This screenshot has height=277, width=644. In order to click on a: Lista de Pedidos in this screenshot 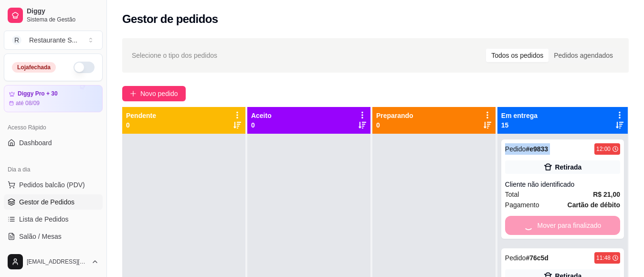, I will do `click(53, 219)`.